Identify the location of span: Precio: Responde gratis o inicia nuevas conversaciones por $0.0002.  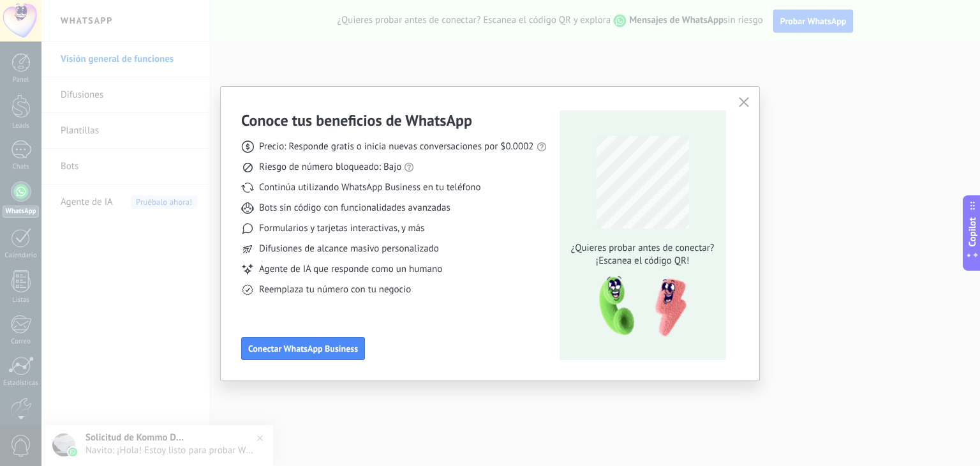
(396, 146).